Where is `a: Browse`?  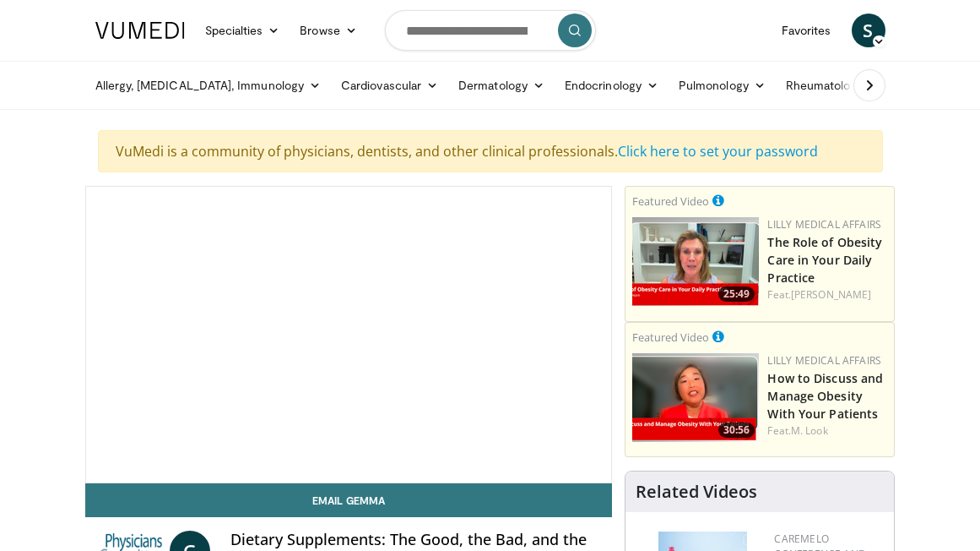 a: Browse is located at coordinates (328, 30).